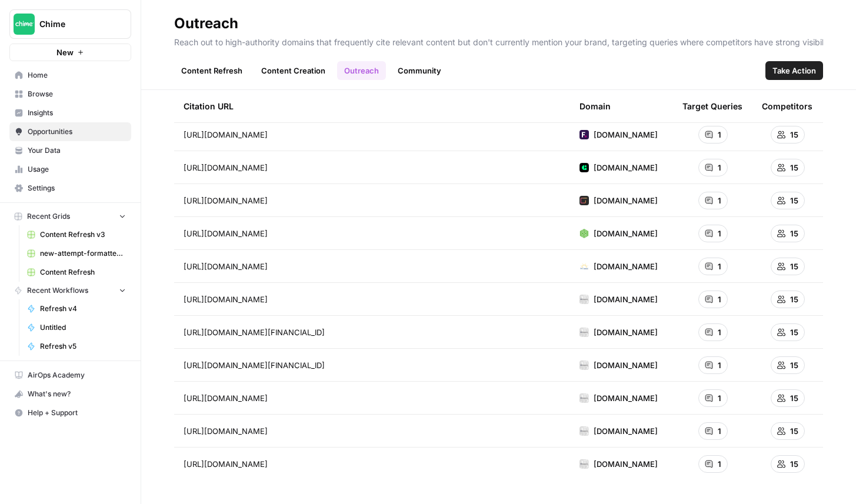 The width and height of the screenshot is (856, 504). Describe the element at coordinates (64, 53) in the screenshot. I see `span: New` at that location.